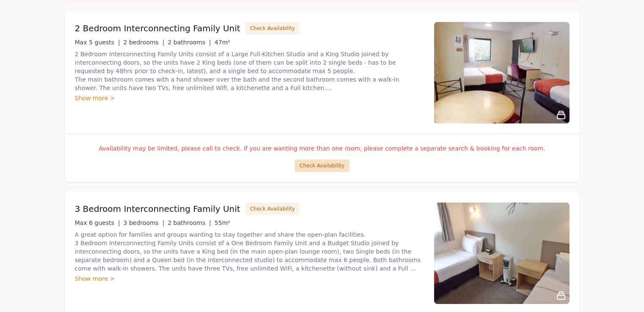 The width and height of the screenshot is (644, 312). Describe the element at coordinates (97, 223) in the screenshot. I see `span: Max 6 guests |` at that location.